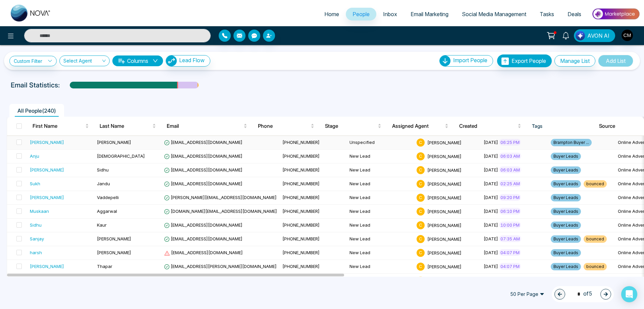 The width and height of the screenshot is (644, 309). Describe the element at coordinates (380, 142) in the screenshot. I see `td: Unspecified` at that location.